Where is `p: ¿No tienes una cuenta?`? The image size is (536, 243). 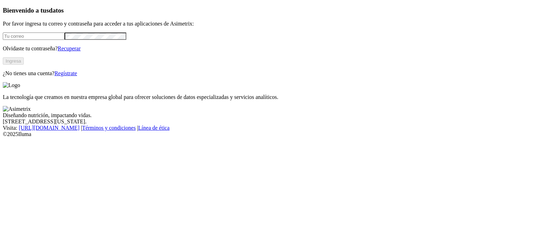
p: ¿No tienes una cuenta? is located at coordinates (268, 73).